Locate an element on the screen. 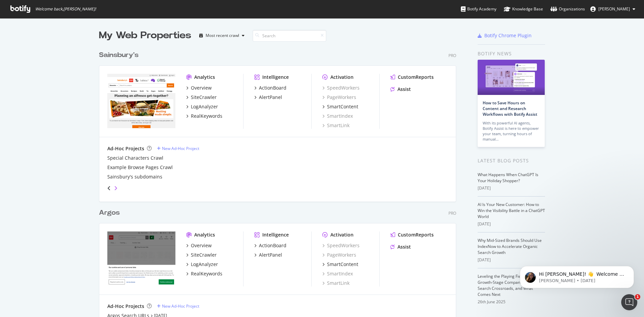 This screenshot has width=644, height=317. img: How to Save Hours on Content and Research Workflows with Botify Assist is located at coordinates (511, 77).